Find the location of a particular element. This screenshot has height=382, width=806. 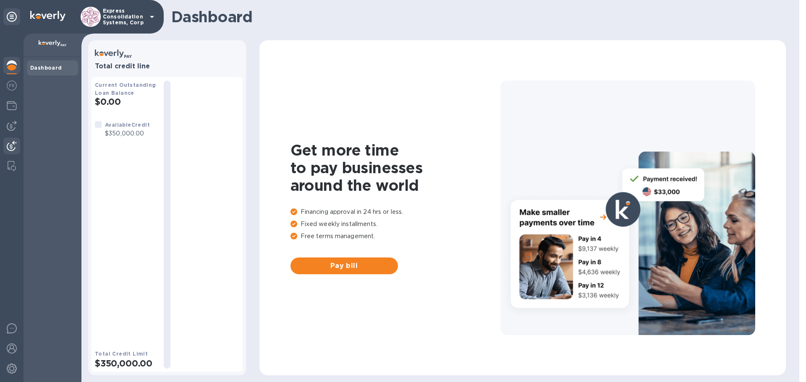

h1: Dashboard is located at coordinates (477, 17).